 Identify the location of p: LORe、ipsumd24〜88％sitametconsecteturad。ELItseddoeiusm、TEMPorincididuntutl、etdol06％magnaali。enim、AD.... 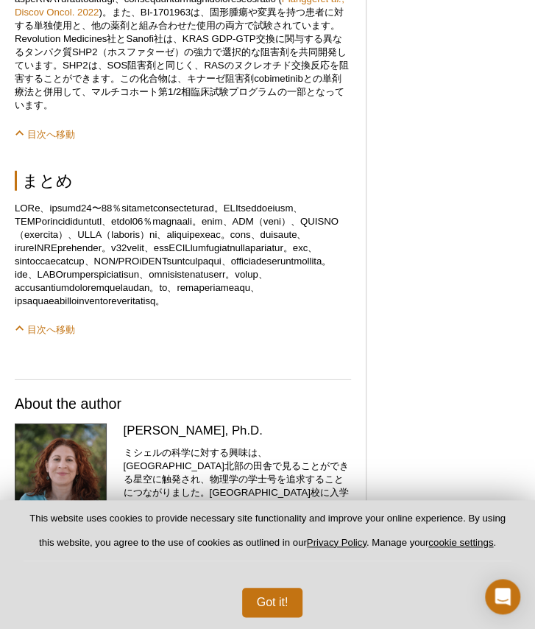
(183, 255).